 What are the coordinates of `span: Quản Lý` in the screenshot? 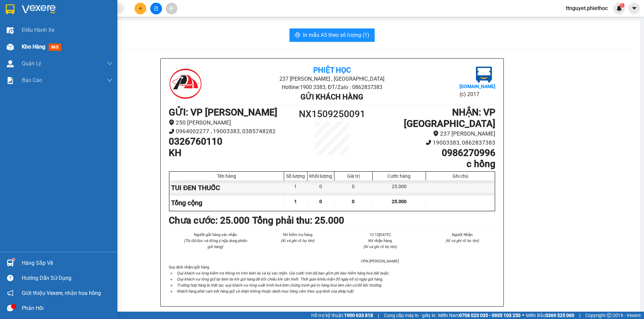 It's located at (32, 64).